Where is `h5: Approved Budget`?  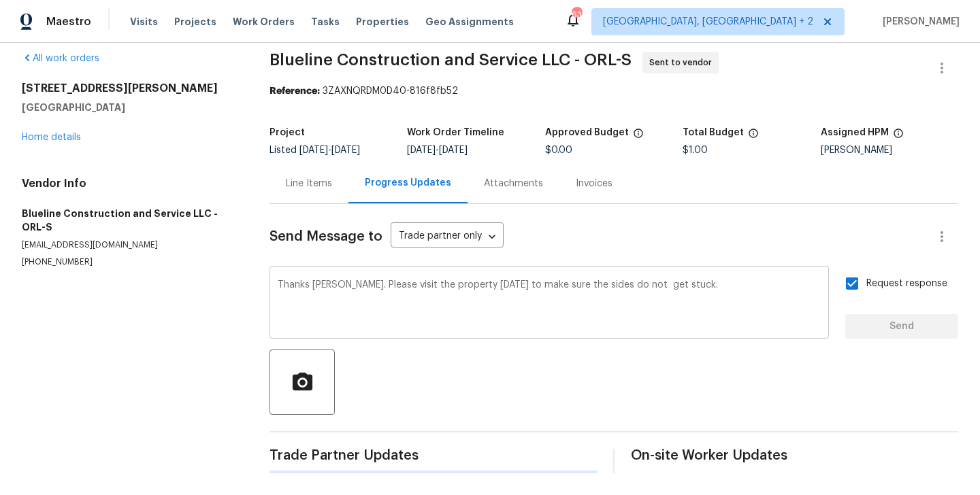 h5: Approved Budget is located at coordinates (587, 133).